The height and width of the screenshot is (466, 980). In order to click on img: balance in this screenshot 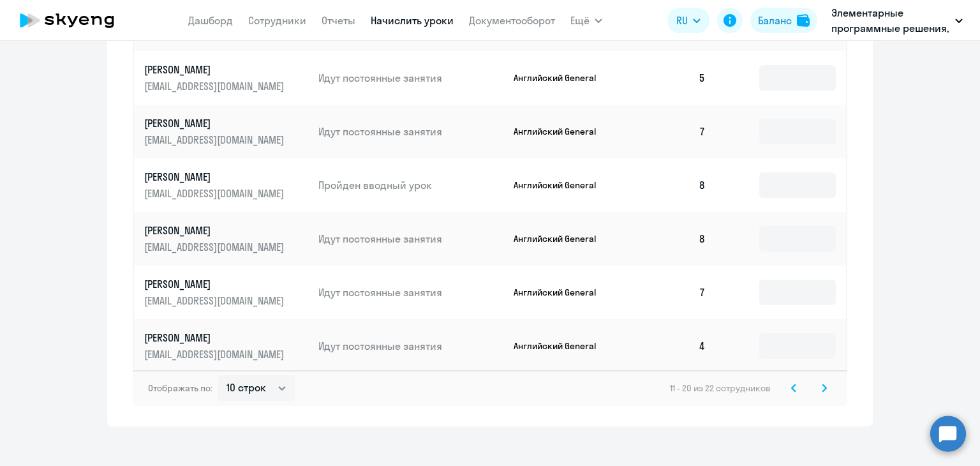, I will do `click(803, 20)`.